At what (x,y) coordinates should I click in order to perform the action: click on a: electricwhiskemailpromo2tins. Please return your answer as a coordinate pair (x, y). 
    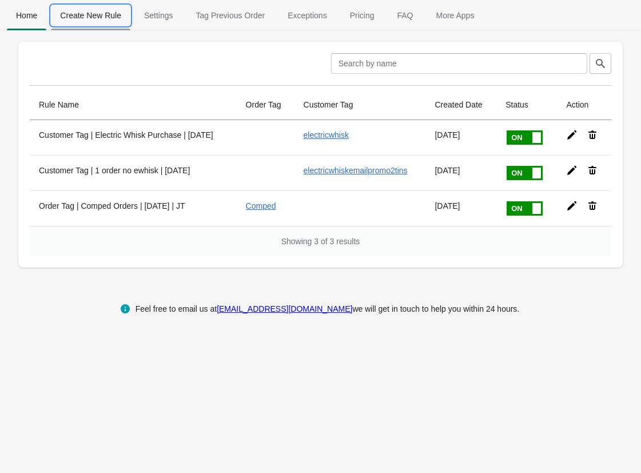
    Looking at the image, I should click on (355, 170).